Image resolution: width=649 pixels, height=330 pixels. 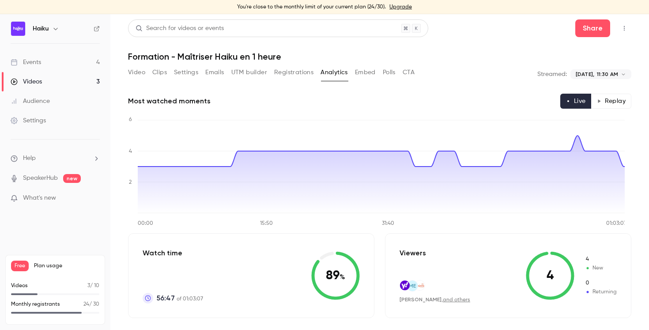 I want to click on span: Plan usage, so click(x=67, y=266).